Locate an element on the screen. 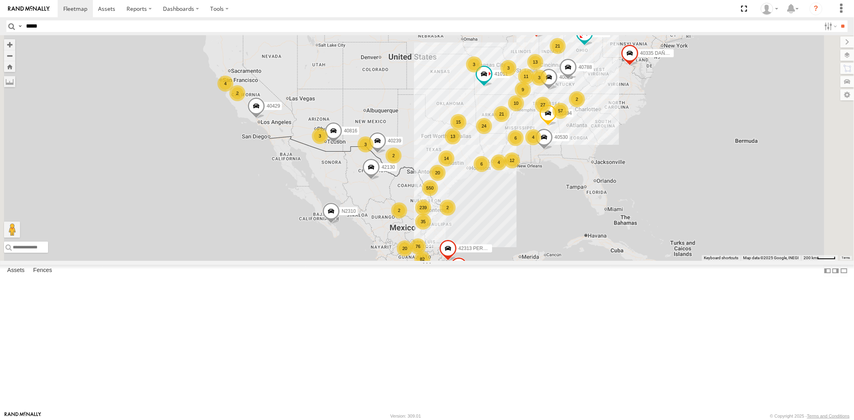 This screenshot has width=854, height=420. span: 42313 PERDIDO 102025 is located at coordinates (485, 249).